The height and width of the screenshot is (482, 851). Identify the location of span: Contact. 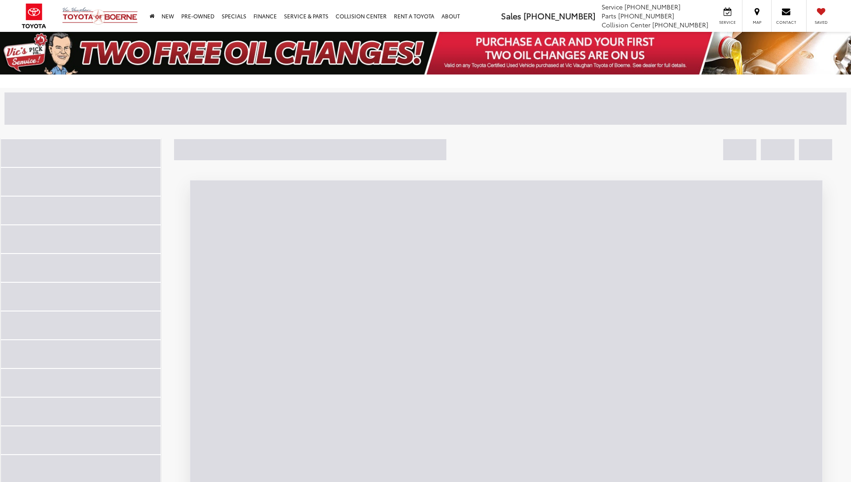
(786, 22).